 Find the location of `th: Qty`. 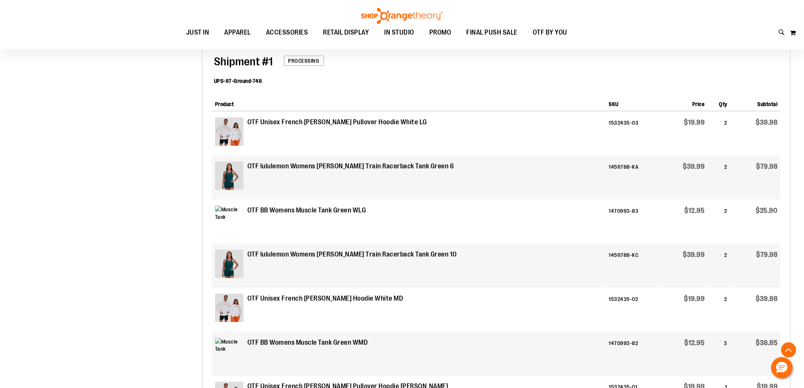

th: Qty is located at coordinates (719, 103).